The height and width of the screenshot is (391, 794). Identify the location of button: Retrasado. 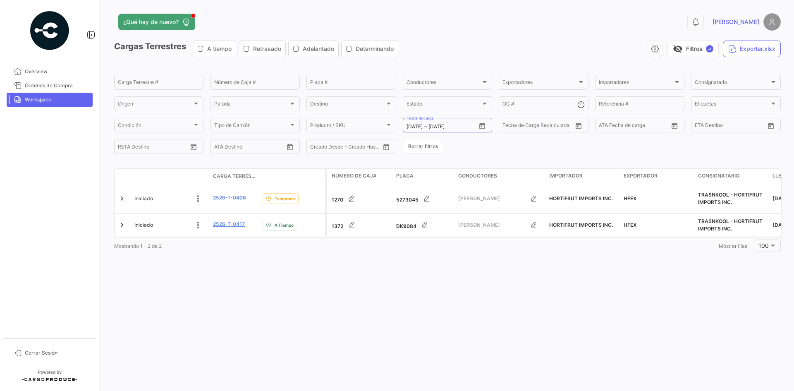
(262, 49).